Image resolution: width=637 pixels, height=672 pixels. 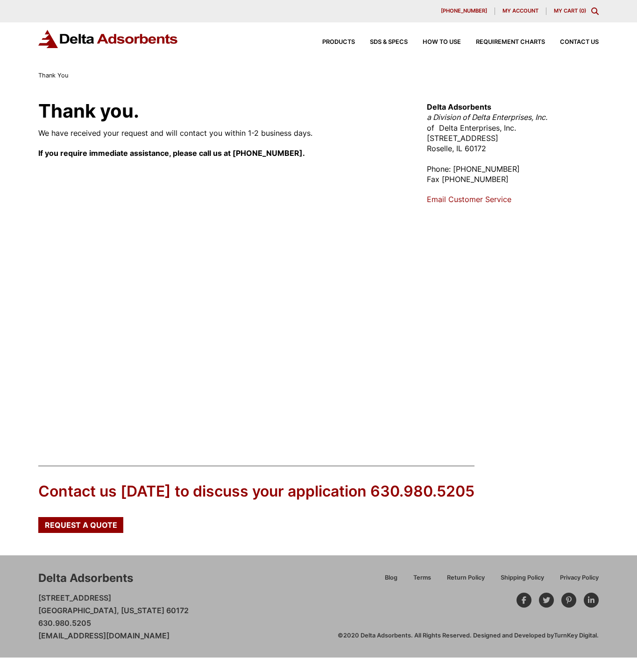 What do you see at coordinates (381, 42) in the screenshot?
I see `a: SDS & SPECS` at bounding box center [381, 42].